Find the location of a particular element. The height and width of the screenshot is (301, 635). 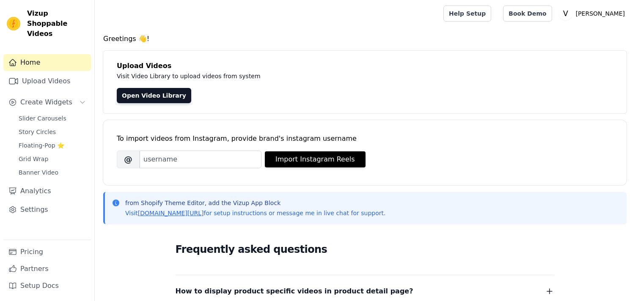

p: Visit Video Library to upload videos from system is located at coordinates (306, 76).